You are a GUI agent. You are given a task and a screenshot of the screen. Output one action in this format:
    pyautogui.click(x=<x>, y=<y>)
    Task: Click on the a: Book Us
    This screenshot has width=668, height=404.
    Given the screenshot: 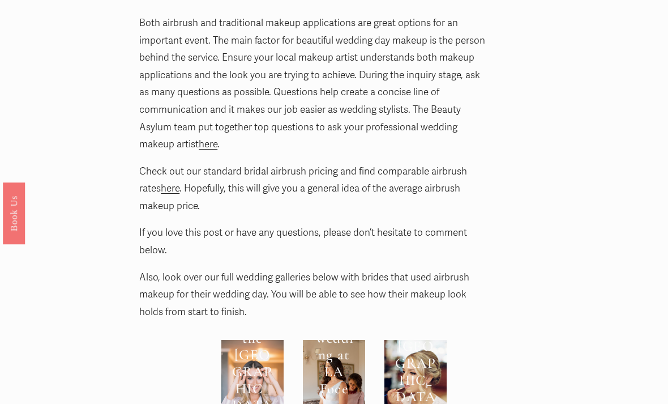 What is the action you would take?
    pyautogui.click(x=14, y=212)
    